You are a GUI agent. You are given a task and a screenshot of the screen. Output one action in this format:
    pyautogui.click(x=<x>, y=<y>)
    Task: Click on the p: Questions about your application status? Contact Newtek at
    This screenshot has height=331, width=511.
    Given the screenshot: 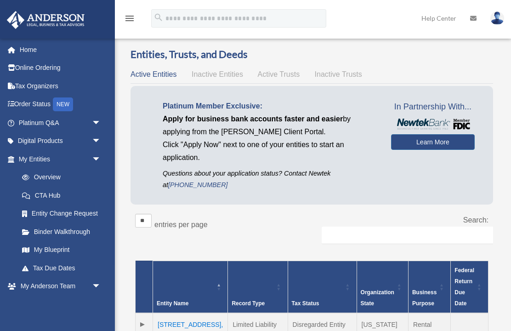 What is the action you would take?
    pyautogui.click(x=270, y=179)
    